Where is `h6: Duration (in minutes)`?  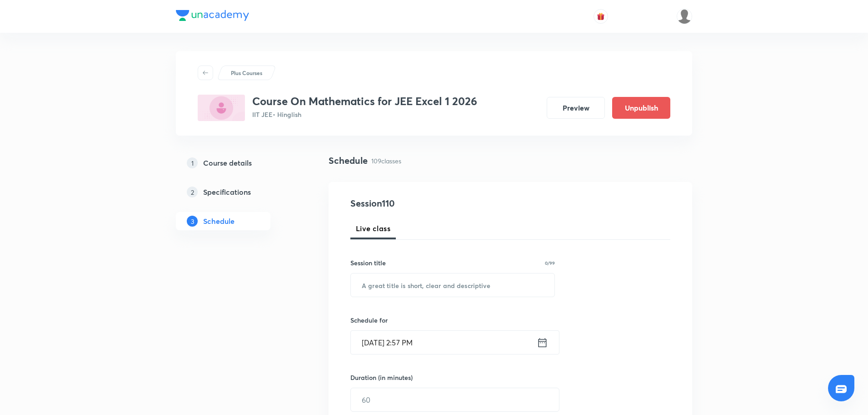 h6: Duration (in minutes) is located at coordinates (381, 378).